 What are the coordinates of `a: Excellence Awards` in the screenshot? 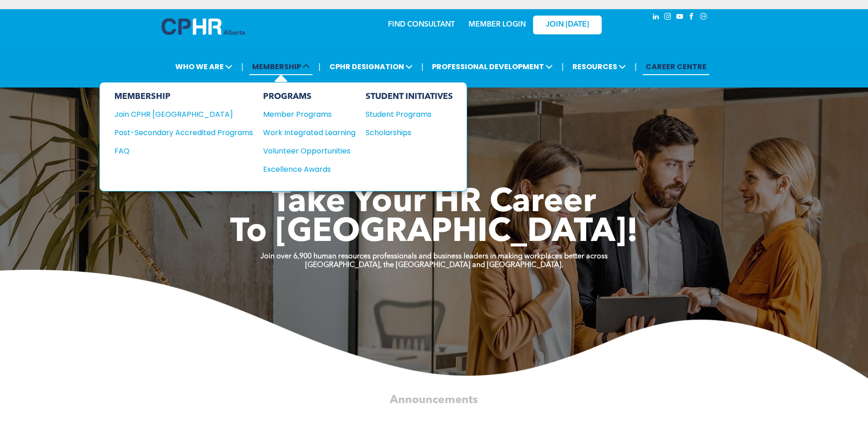 It's located at (310, 169).